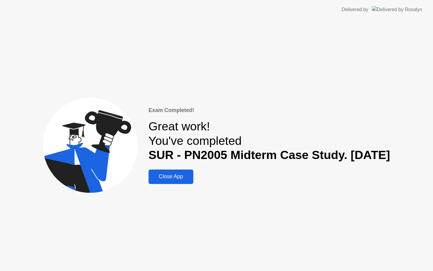 Image resolution: width=433 pixels, height=271 pixels. I want to click on div: Close App, so click(171, 176).